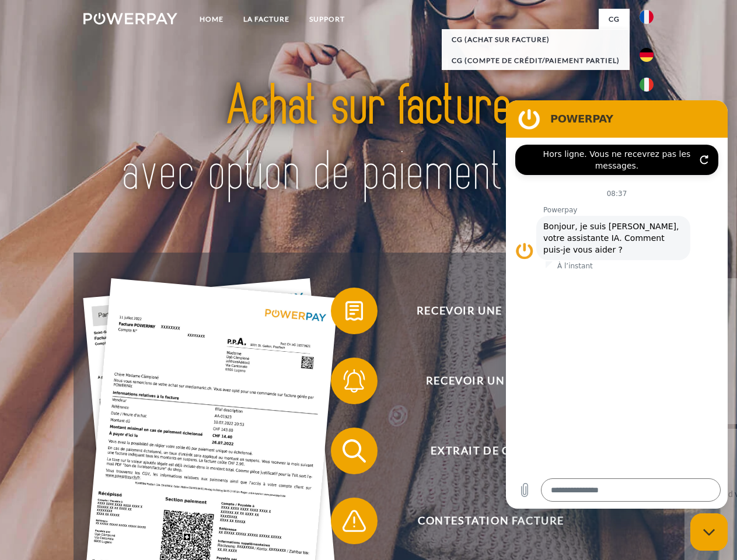  I want to click on a: CG (achat sur facture), so click(536, 40).